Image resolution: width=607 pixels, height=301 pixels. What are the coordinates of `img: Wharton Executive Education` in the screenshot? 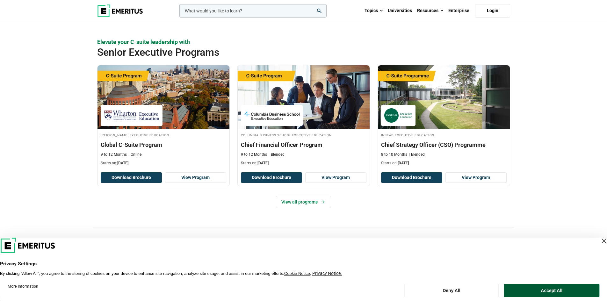 It's located at (132, 115).